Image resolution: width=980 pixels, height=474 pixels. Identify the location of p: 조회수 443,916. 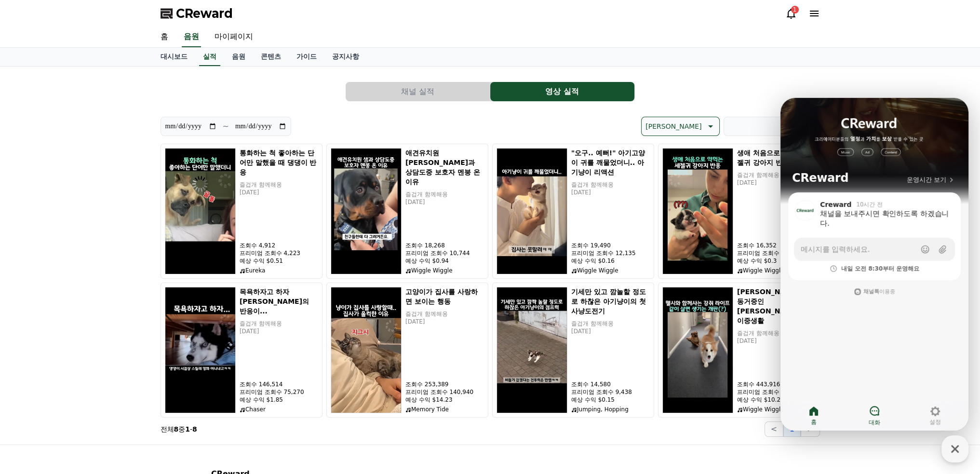
(776, 384).